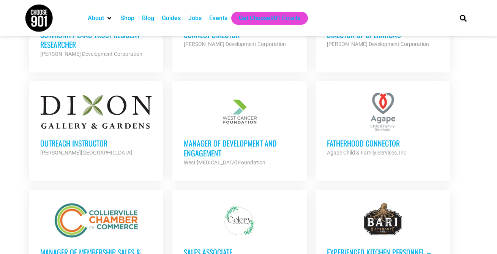 This screenshot has height=254, width=497. Describe the element at coordinates (127, 18) in the screenshot. I see `div: Shop` at that location.